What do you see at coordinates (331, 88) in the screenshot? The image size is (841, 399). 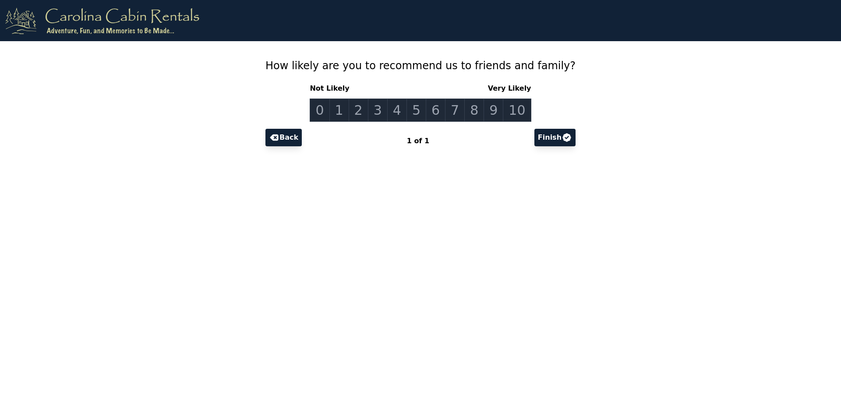 I see `span: Not Likely` at bounding box center [331, 88].